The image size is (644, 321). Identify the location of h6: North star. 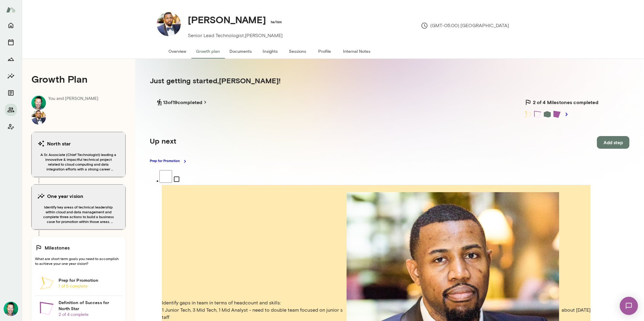
(59, 143).